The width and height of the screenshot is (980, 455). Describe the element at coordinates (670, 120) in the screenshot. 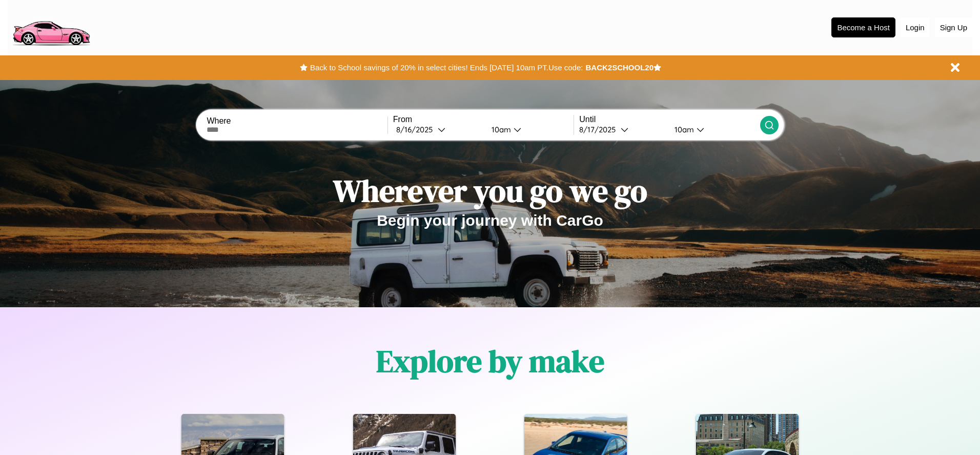

I see `label: Until` at that location.